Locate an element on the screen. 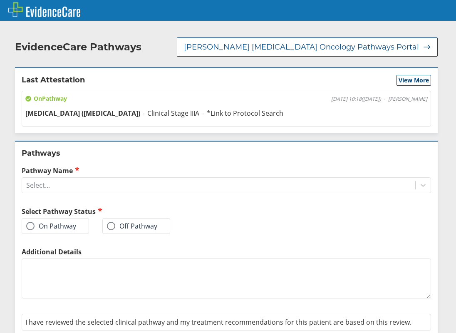 The height and width of the screenshot is (333, 456). h2: EvidenceCare Pathways is located at coordinates (78, 47).